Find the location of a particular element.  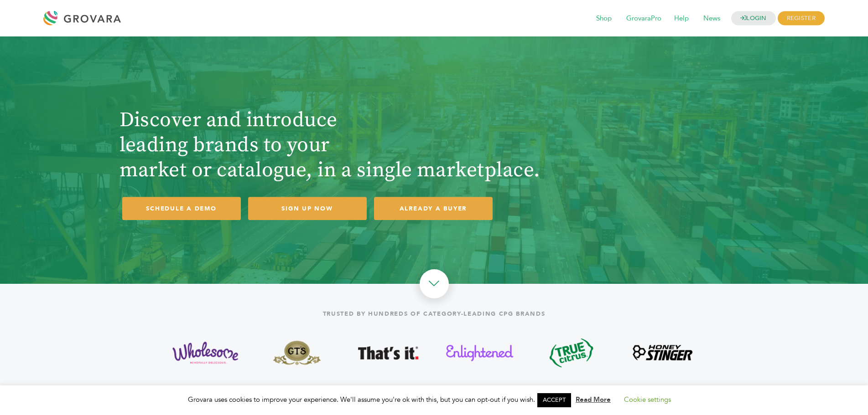

a: Shop is located at coordinates (604, 19).